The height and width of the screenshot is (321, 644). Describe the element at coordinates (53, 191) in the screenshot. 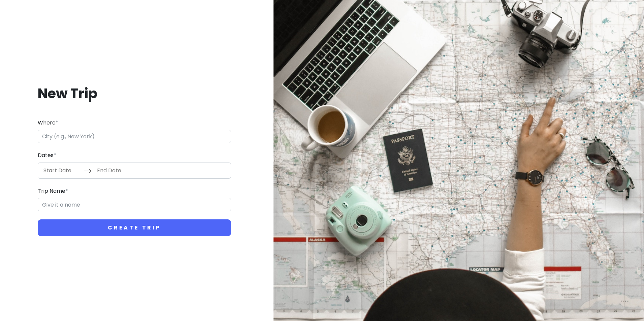

I see `label: Trip Name` at that location.